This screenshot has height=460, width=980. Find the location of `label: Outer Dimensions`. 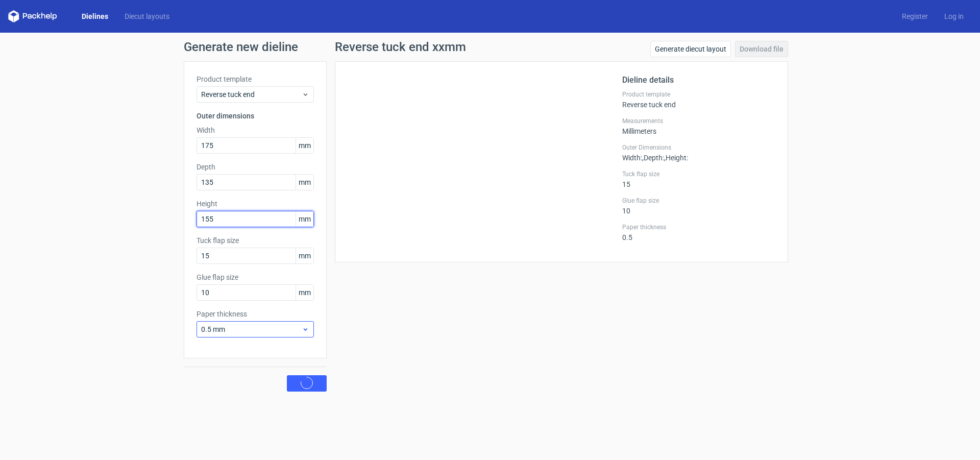

label: Outer Dimensions is located at coordinates (698, 147).